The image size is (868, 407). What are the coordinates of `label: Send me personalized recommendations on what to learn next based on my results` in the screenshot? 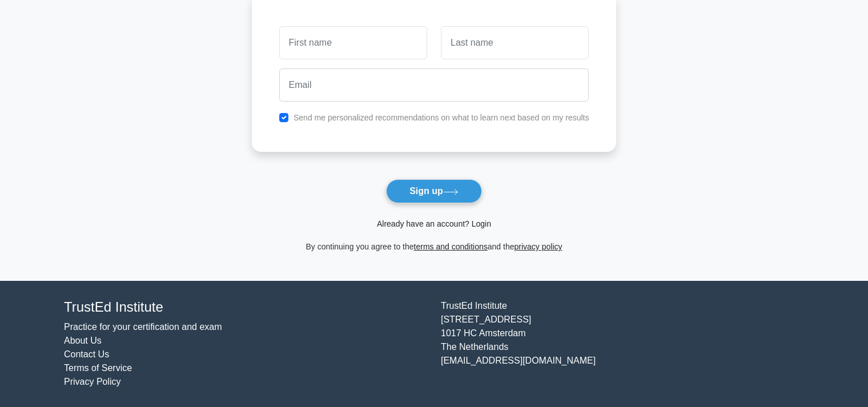 It's located at (442, 118).